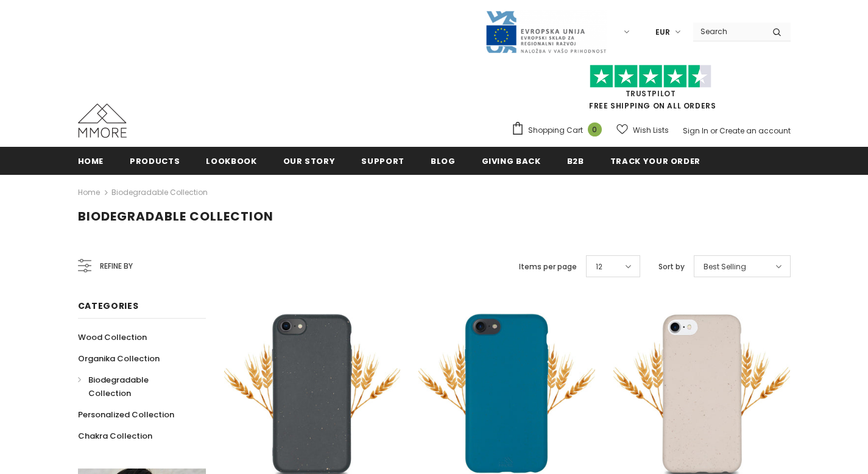  What do you see at coordinates (650, 76) in the screenshot?
I see `img: Trust Pilot Stars` at bounding box center [650, 76].